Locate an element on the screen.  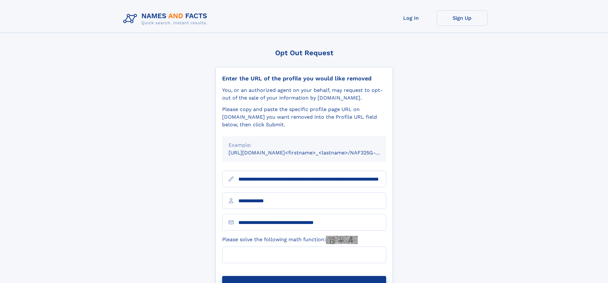
a: Sign Up is located at coordinates (462, 18).